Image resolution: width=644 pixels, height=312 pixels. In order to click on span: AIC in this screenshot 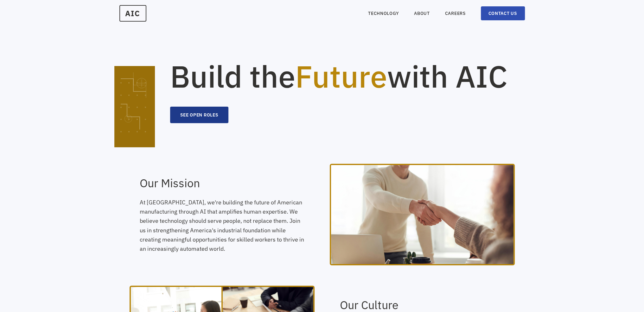, I will do `click(132, 13)`.